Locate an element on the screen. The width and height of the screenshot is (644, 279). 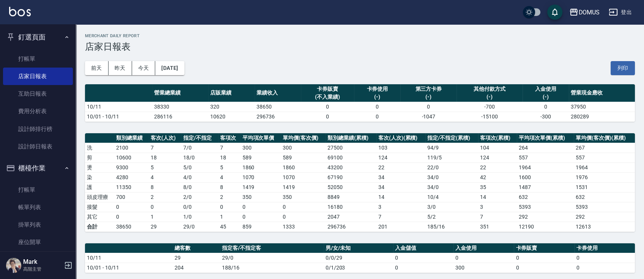
div: 其他付款方式 is located at coordinates (489, 89).